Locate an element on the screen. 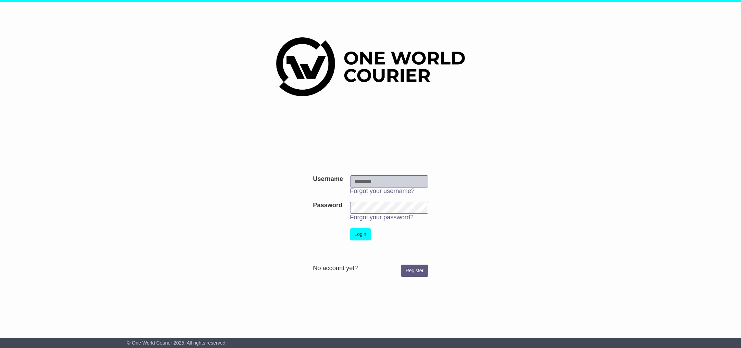  label: Username is located at coordinates (328, 179).